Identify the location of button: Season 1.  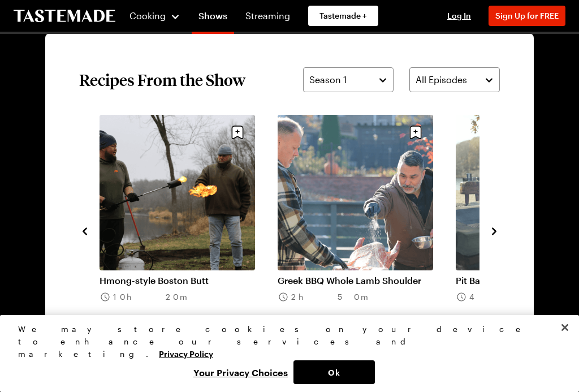
(348, 80).